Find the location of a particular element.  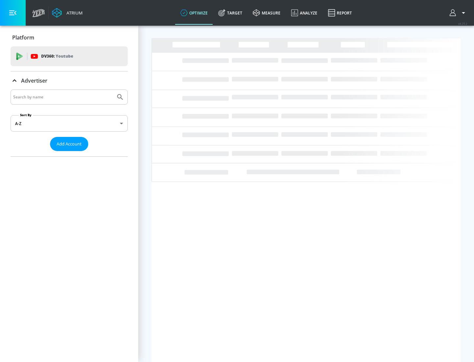

div: A-Z is located at coordinates (69, 123).